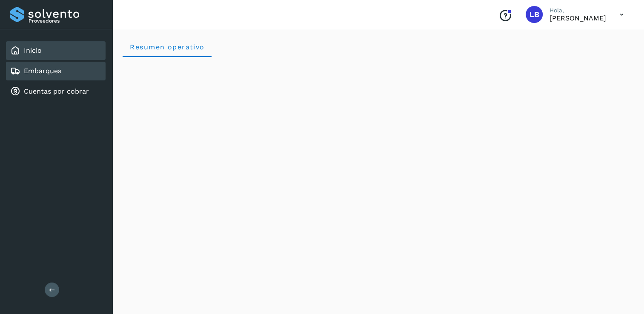 The height and width of the screenshot is (314, 644). Describe the element at coordinates (33, 50) in the screenshot. I see `a: Inicio` at that location.